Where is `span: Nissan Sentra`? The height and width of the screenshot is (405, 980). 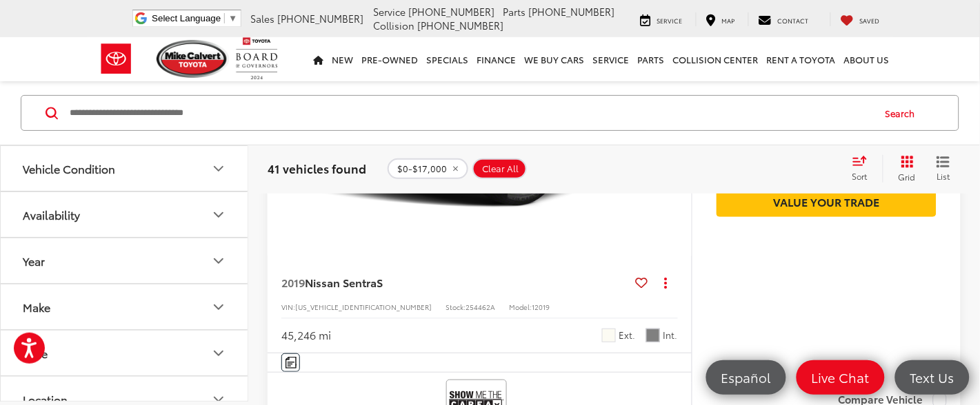 span: Nissan Sentra is located at coordinates (341, 282).